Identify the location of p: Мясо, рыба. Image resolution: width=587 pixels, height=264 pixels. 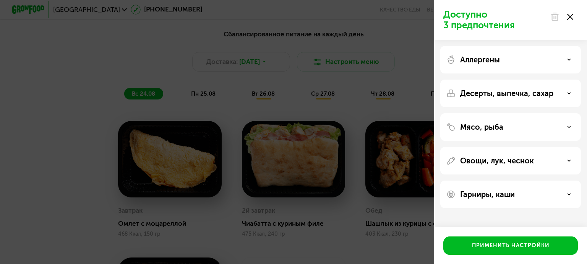
(482, 127).